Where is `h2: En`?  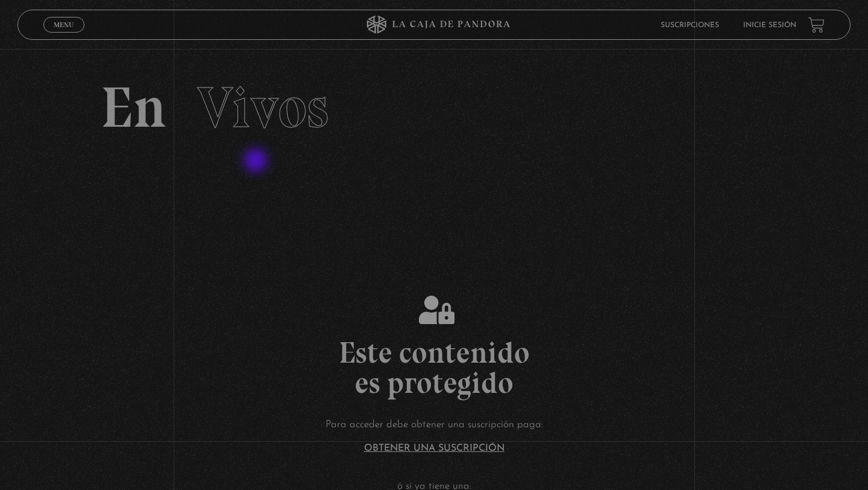
h2: En is located at coordinates (434, 107).